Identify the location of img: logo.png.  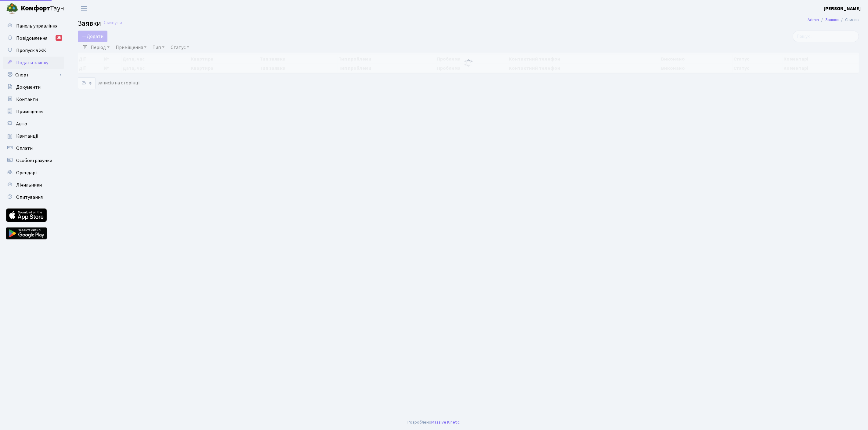
(13, 9).